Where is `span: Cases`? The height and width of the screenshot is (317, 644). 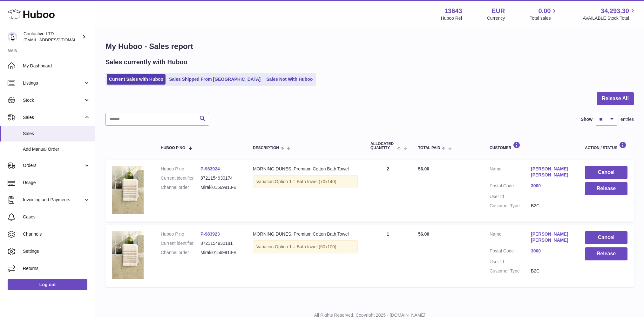 span: Cases is located at coordinates (56, 217).